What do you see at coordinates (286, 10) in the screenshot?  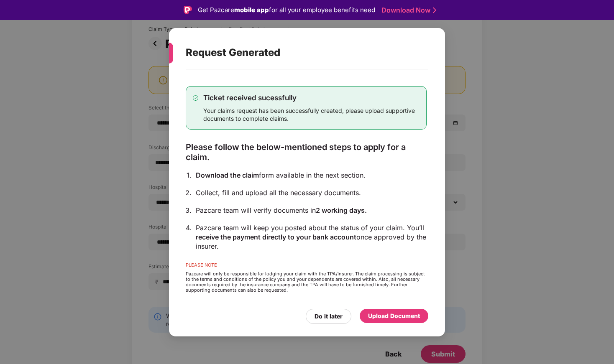 I see `div: Get Pazcare for all your employee benefits need` at bounding box center [286, 10].